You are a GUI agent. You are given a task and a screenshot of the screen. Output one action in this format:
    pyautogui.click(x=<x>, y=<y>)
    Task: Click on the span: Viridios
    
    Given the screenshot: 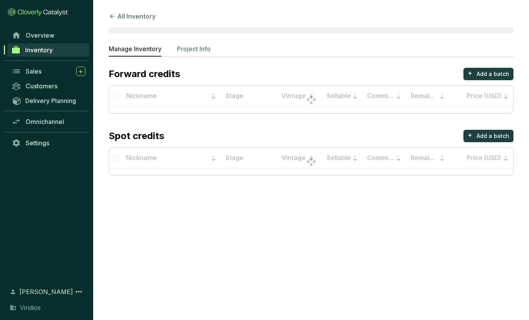 What is the action you would take?
    pyautogui.click(x=30, y=308)
    